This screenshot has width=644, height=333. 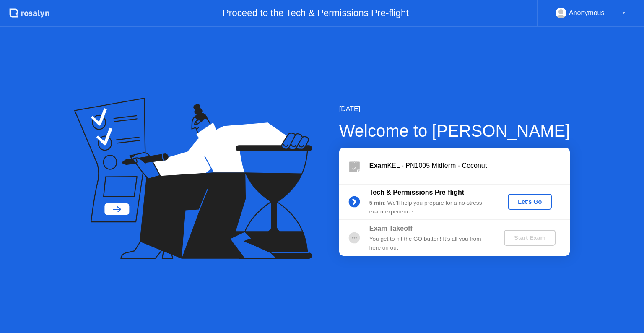 I want to click on div: KEL - PN1005 Midterm - Coconut, so click(x=469, y=165).